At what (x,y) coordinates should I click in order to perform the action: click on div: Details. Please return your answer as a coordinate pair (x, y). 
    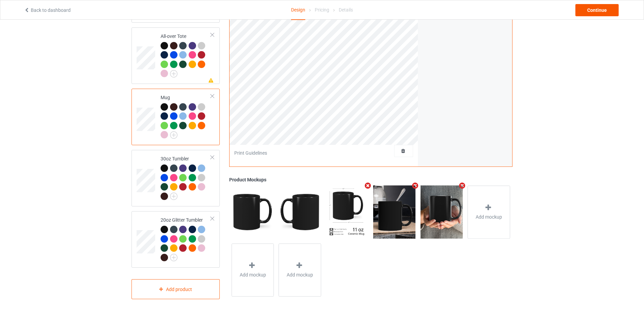
    Looking at the image, I should click on (346, 10).